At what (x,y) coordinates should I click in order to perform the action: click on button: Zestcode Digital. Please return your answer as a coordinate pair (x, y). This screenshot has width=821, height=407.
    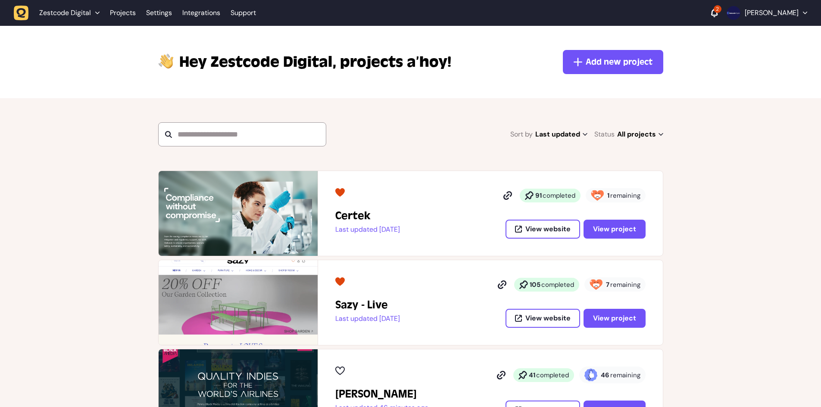
    Looking at the image, I should click on (59, 13).